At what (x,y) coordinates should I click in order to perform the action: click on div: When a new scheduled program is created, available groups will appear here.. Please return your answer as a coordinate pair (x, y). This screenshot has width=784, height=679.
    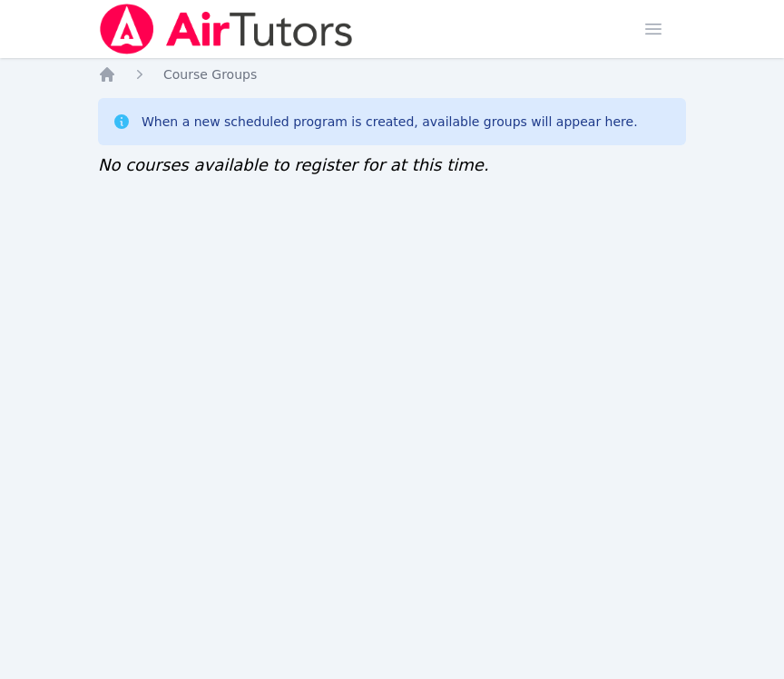
    Looking at the image, I should click on (389, 122).